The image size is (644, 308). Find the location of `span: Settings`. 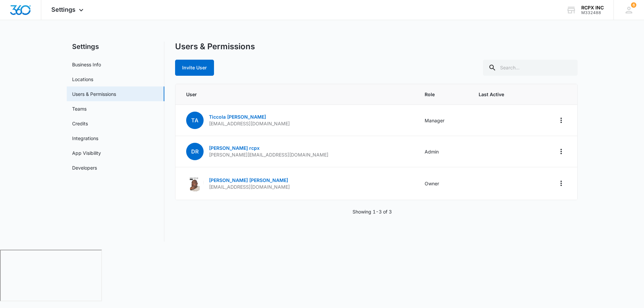

span: Settings is located at coordinates (63, 9).